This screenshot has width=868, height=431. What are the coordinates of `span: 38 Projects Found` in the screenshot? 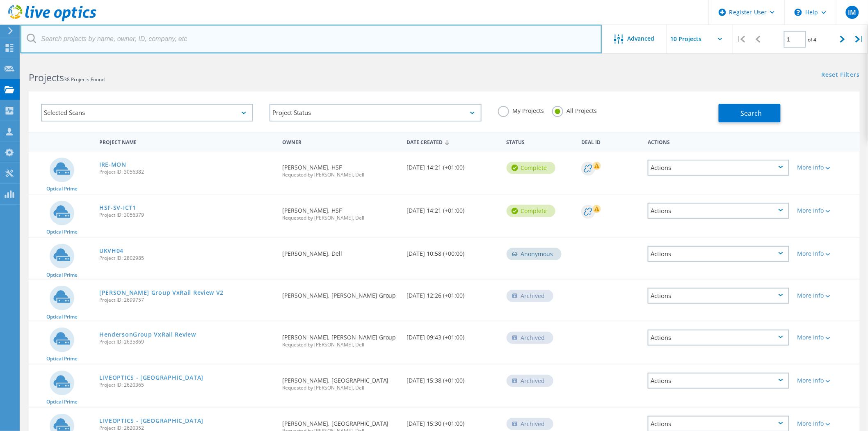 It's located at (84, 79).